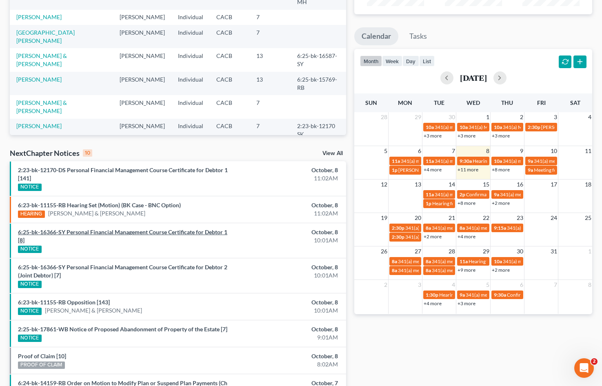 The image size is (602, 386). I want to click on div: PROOF OF CLAIM, so click(41, 365).